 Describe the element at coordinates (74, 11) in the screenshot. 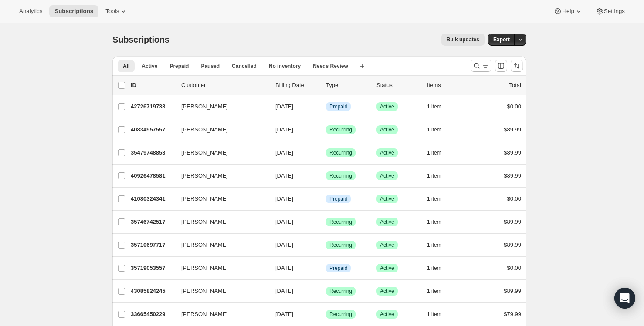

I see `button: Subscriptions` at that location.